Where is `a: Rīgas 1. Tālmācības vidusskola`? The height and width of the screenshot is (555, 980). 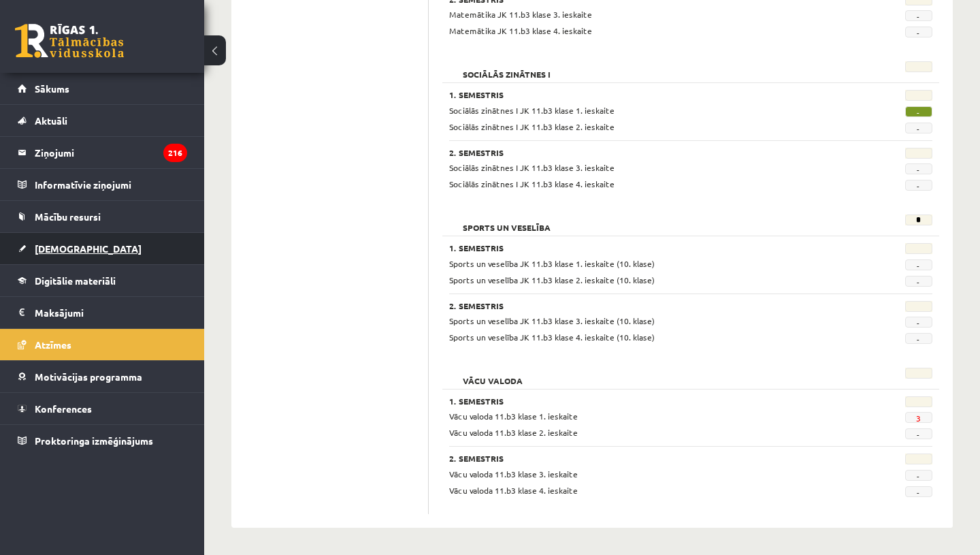 a: Rīgas 1. Tālmācības vidusskola is located at coordinates (70, 41).